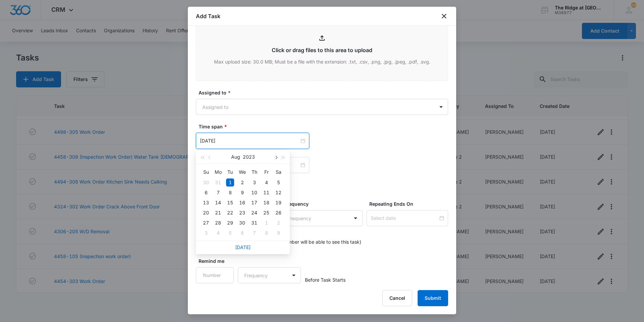 The image size is (644, 322). What do you see at coordinates (254, 233) in the screenshot?
I see `td: 2023-09-07` at bounding box center [254, 233].